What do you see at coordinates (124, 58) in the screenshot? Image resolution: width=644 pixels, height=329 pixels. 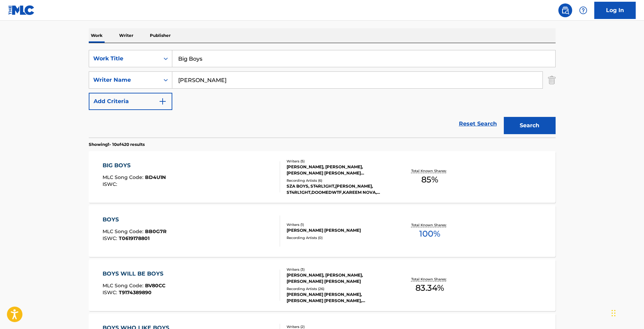 I see `div: Work Title` at bounding box center [124, 58].